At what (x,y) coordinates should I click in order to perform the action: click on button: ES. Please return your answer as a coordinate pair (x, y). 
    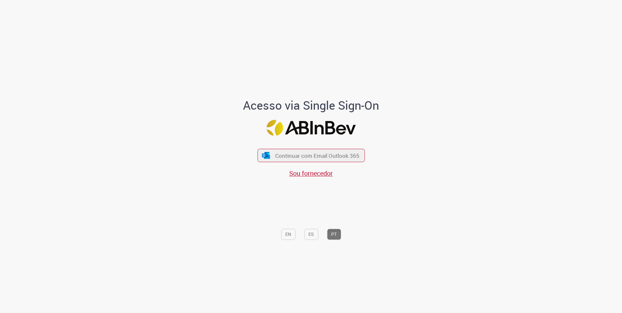
    Looking at the image, I should click on (311, 234).